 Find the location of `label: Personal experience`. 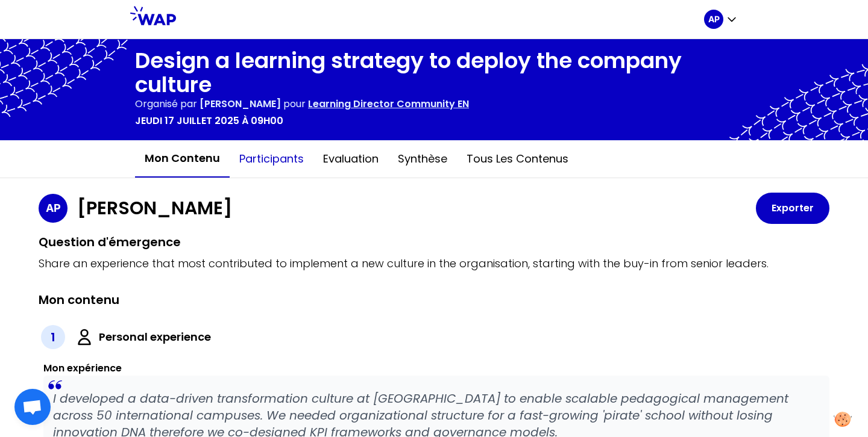

label: Personal experience is located at coordinates (155, 337).